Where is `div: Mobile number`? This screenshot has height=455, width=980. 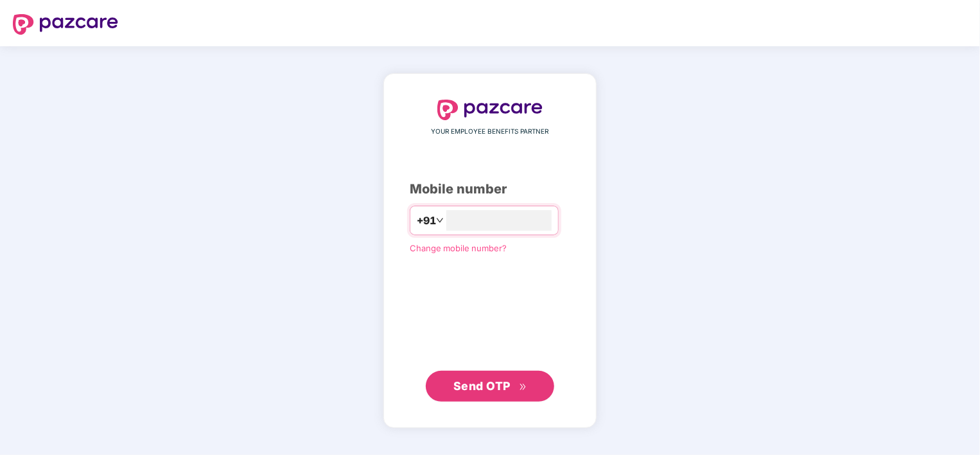
div: Mobile number is located at coordinates (490, 189).